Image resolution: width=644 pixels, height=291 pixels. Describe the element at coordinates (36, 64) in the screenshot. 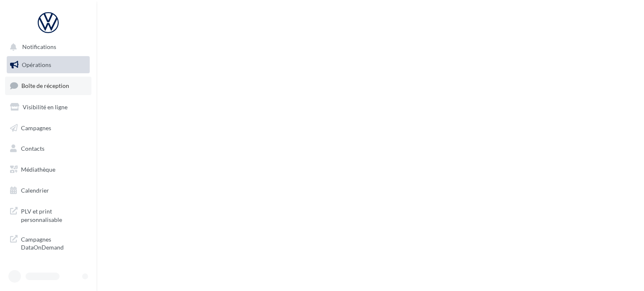

I see `span: Opérations` at that location.